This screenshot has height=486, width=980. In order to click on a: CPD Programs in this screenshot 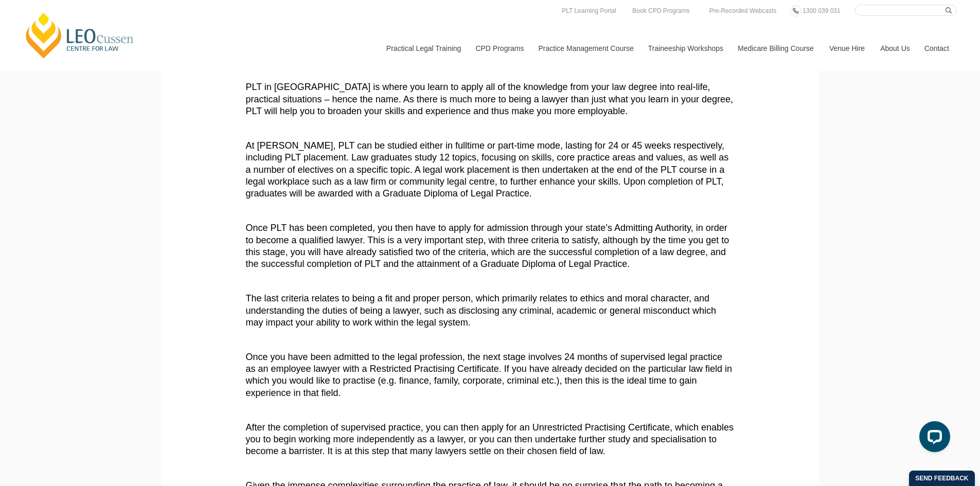, I will do `click(499, 48)`.